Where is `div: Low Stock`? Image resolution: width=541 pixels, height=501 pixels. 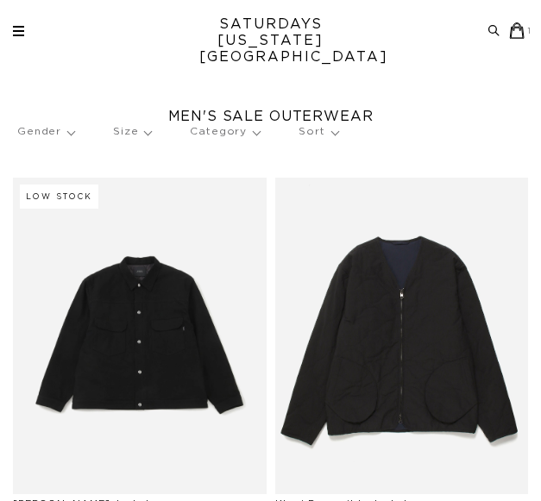 div: Low Stock is located at coordinates (59, 197).